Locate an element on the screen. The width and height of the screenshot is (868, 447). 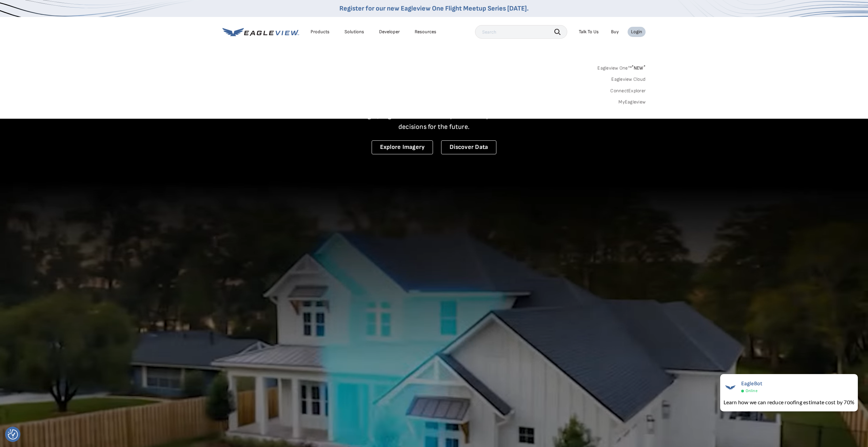
input: Search is located at coordinates (522, 32).